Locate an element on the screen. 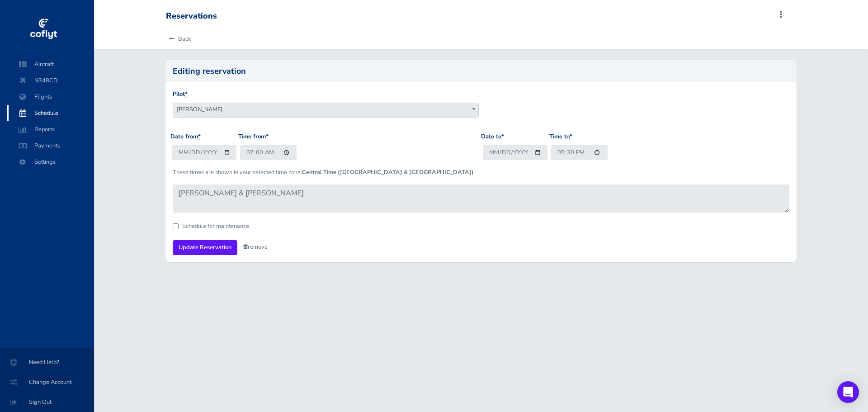 The width and height of the screenshot is (868, 412). span: Settings is located at coordinates (50, 162).